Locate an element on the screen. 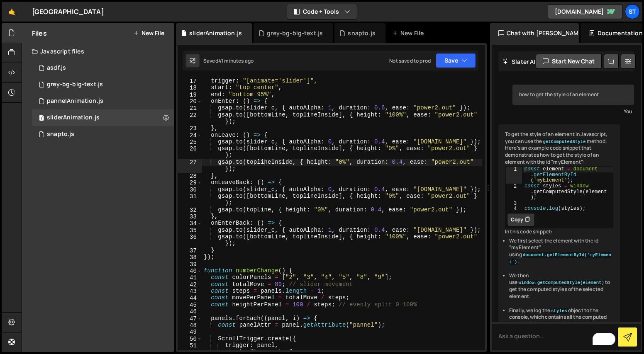 This screenshot has width=644, height=354. code: styles is located at coordinates (559, 311).